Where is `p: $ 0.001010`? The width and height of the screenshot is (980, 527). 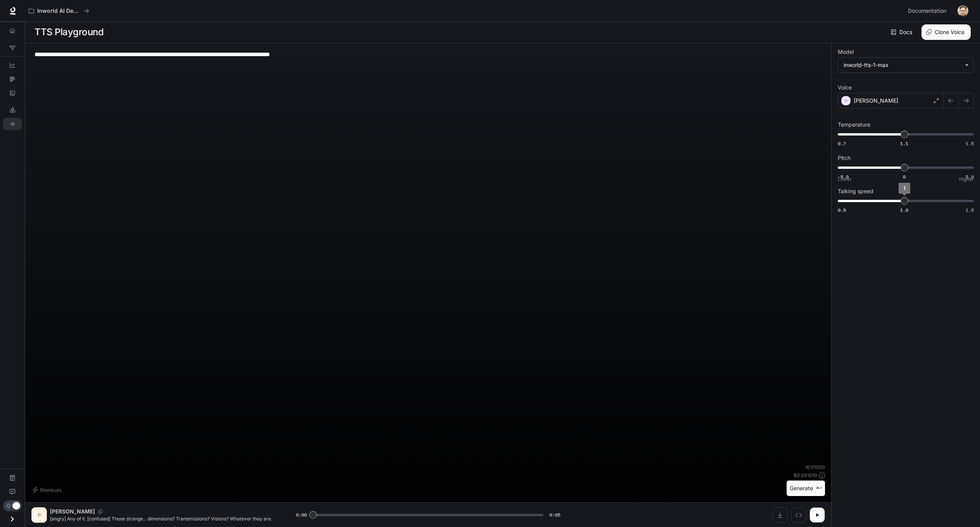
p: $ 0.001010 is located at coordinates (805, 475).